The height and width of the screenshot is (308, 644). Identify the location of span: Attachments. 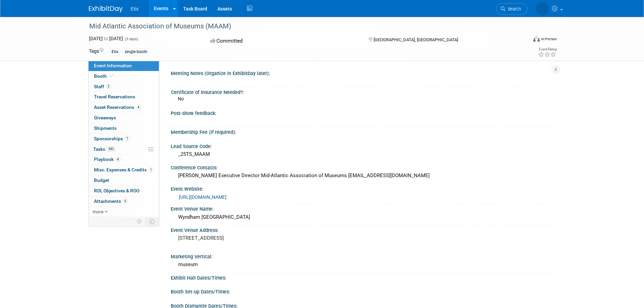
(111, 201).